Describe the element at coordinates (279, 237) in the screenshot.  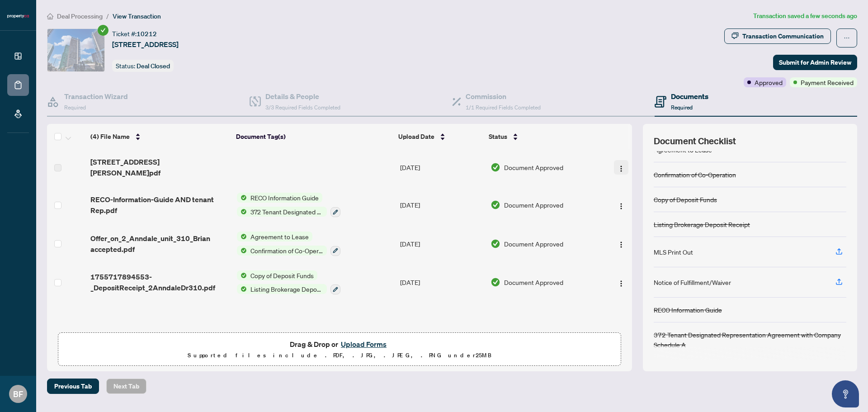
I see `span: Agreement to Lease` at that location.